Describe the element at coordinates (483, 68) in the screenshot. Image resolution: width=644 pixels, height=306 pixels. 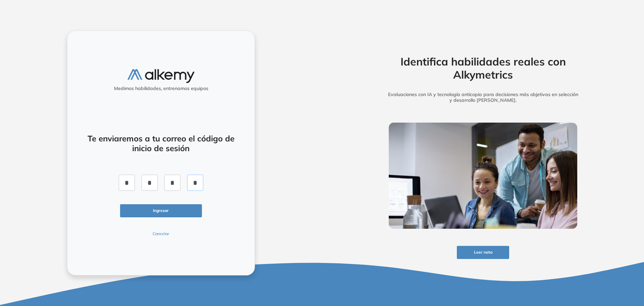
I see `h2: Identifica habilidades reales con Alkymetrics` at that location.